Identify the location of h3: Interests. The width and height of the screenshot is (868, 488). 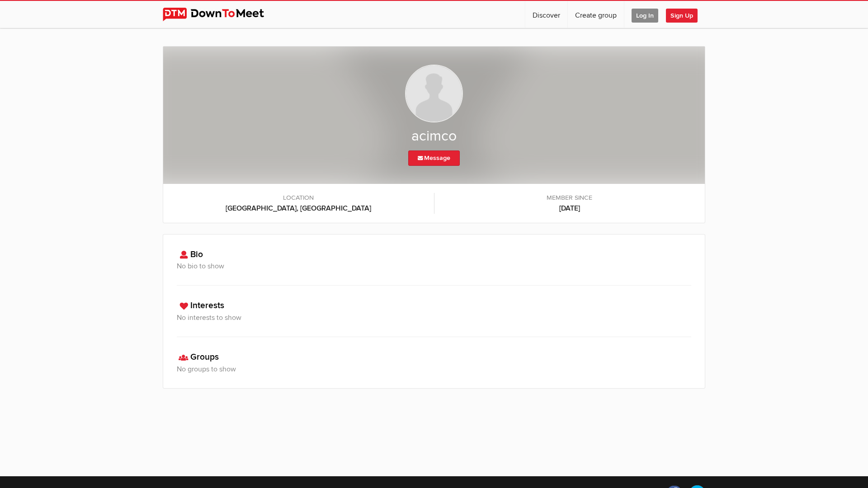
(434, 305).